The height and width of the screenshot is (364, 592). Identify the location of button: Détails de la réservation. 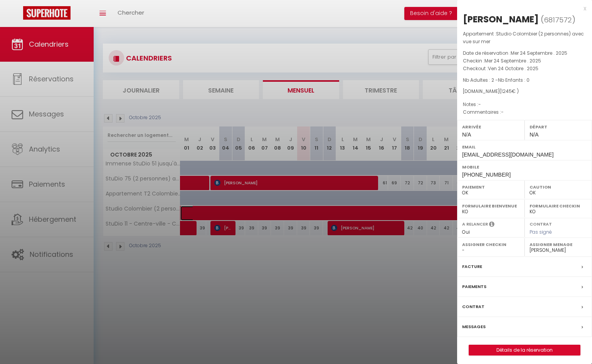
(525, 350).